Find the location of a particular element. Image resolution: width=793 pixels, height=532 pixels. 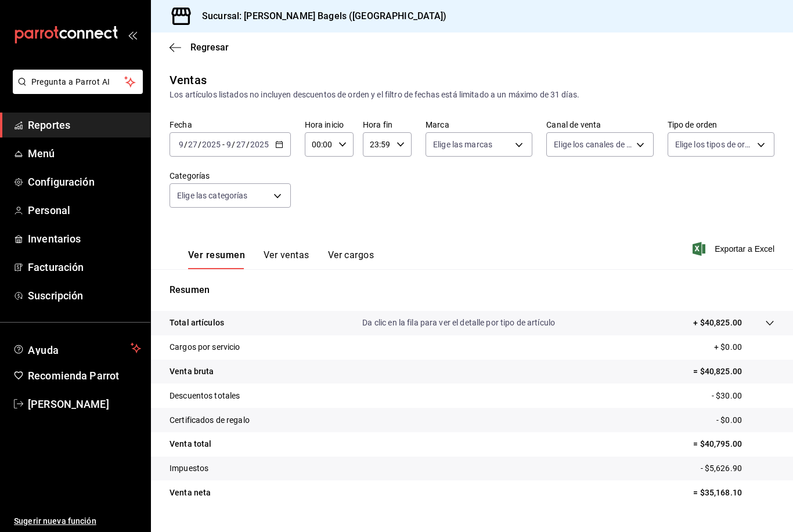

label: Canal de venta is located at coordinates (600, 125).